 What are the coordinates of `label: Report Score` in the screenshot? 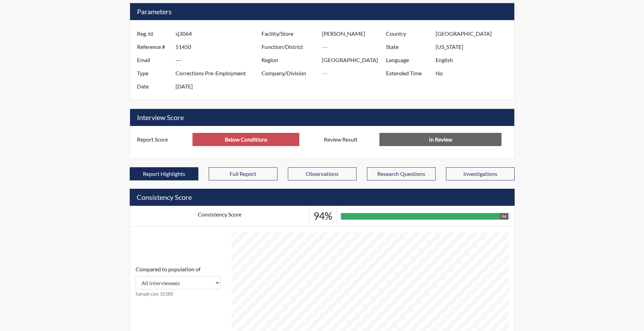 It's located at (162, 139).